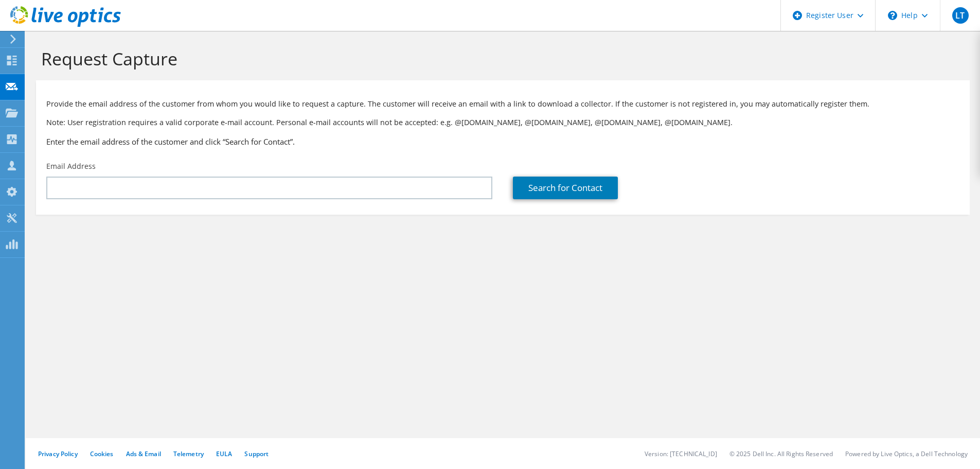 The width and height of the screenshot is (980, 469). What do you see at coordinates (502, 141) in the screenshot?
I see `h3: Enter the email address of the customer and click “Search for Contact”.` at bounding box center [502, 141].